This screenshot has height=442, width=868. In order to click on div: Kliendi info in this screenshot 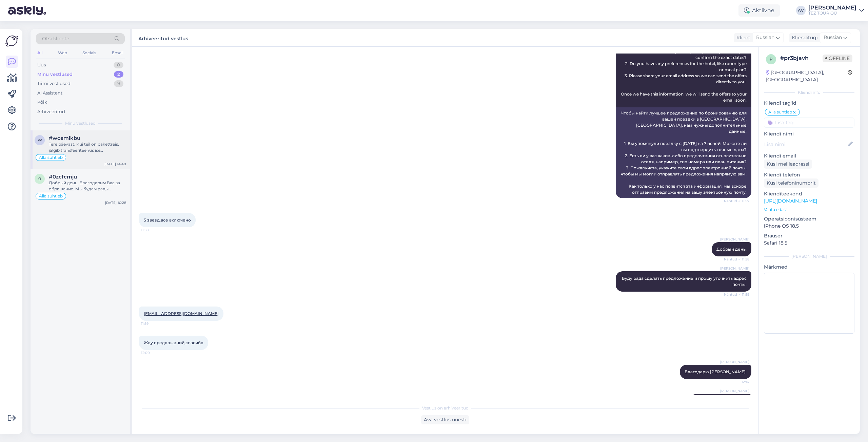, I will do `click(809, 93)`.